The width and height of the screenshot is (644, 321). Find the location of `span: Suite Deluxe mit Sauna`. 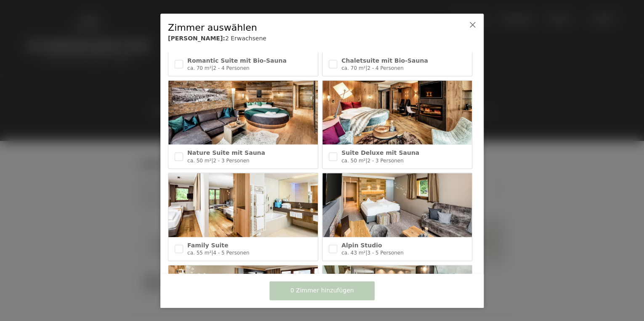

span: Suite Deluxe mit Sauna is located at coordinates (380, 153).